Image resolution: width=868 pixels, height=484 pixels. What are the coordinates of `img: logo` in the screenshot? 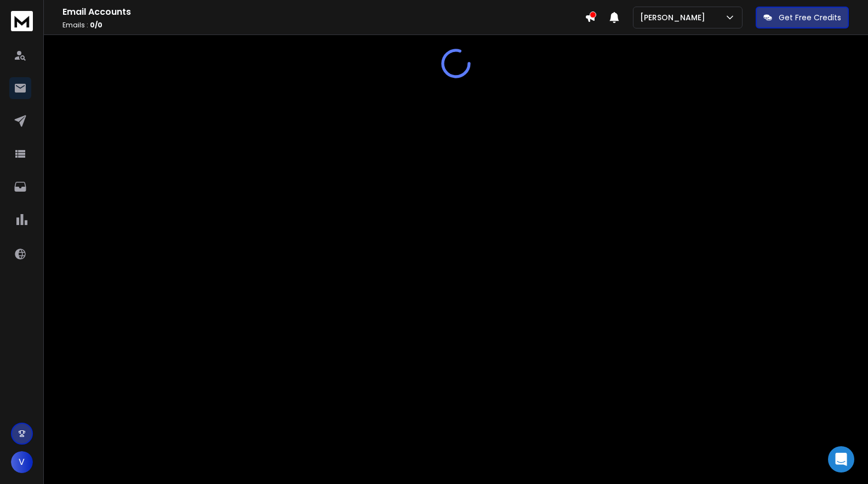 It's located at (22, 21).